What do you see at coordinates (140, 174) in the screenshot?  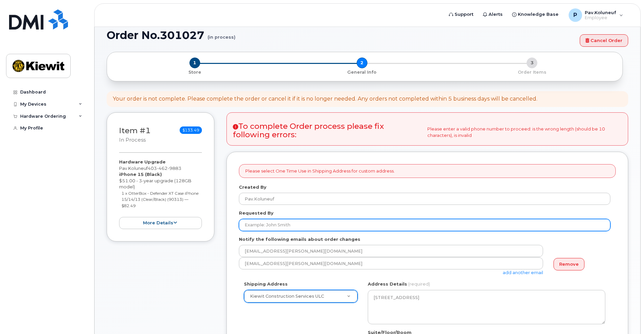 I see `strong: iPhone 15 (Black)` at bounding box center [140, 174].